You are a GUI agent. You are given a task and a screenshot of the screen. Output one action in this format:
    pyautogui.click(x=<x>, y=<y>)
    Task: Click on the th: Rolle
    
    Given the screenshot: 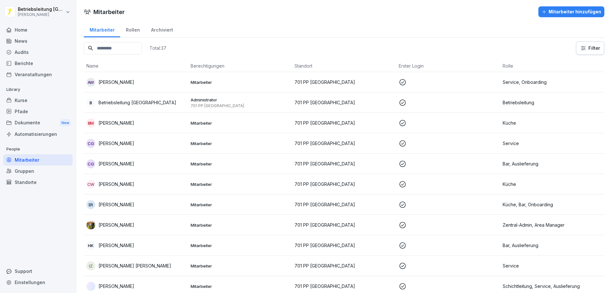 What is the action you would take?
    pyautogui.click(x=552, y=66)
    